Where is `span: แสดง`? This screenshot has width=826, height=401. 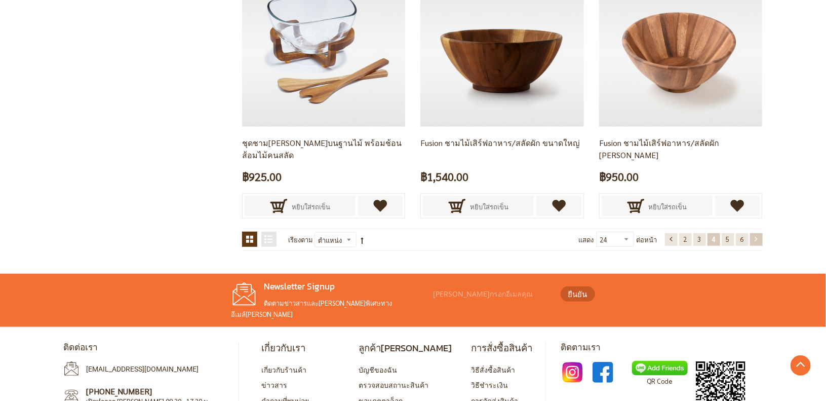 span: แสดง is located at coordinates (587, 239).